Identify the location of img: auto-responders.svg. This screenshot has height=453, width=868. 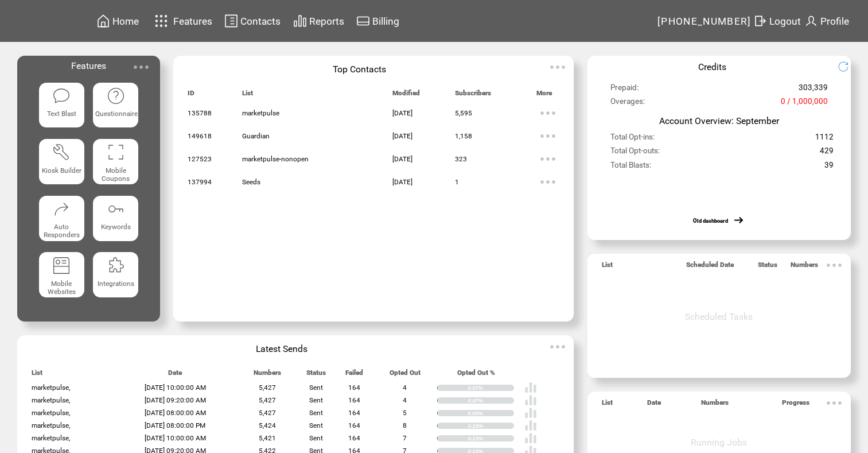
(61, 209).